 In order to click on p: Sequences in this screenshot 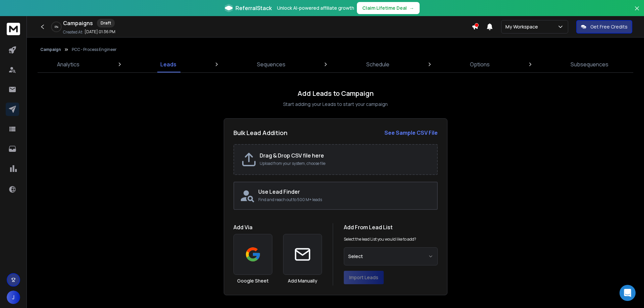, I will do `click(271, 64)`.